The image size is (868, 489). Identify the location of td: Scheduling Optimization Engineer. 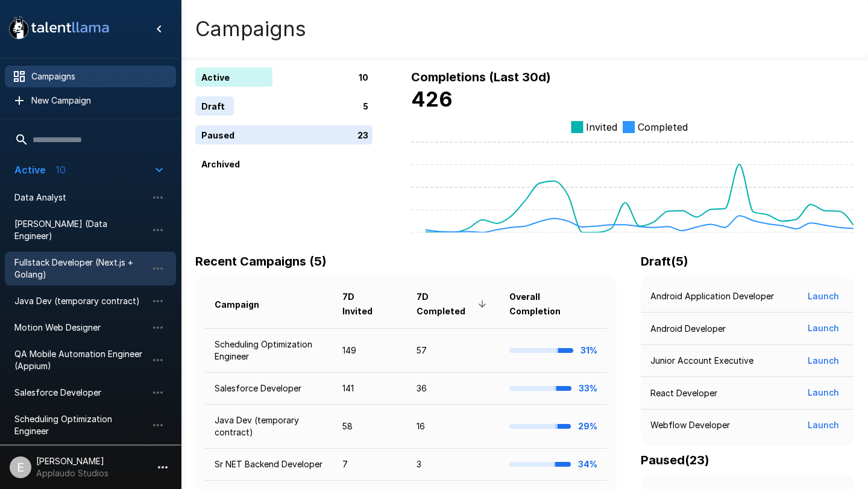
(269, 350).